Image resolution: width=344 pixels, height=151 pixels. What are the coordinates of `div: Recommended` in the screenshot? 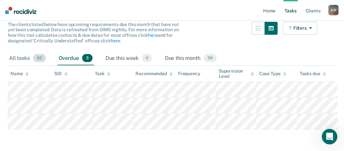 It's located at (154, 73).